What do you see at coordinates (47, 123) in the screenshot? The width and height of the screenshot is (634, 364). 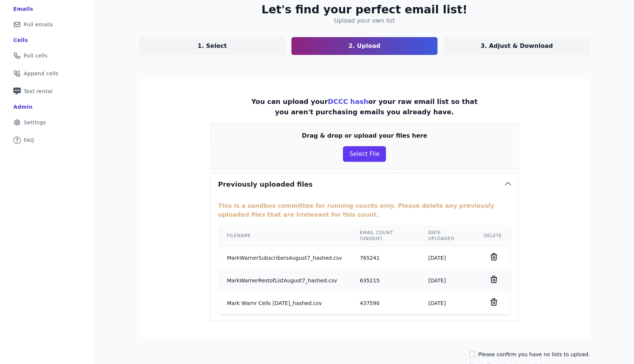 I see `a: Settings` at bounding box center [47, 123].